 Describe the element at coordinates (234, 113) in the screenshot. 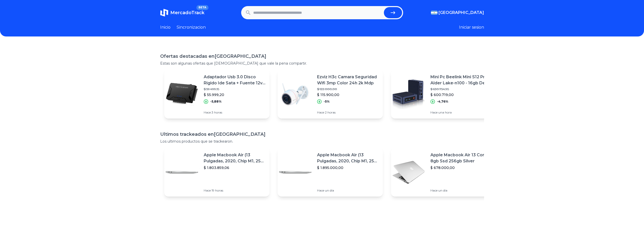

I see `p: Hace 3 horas` at that location.